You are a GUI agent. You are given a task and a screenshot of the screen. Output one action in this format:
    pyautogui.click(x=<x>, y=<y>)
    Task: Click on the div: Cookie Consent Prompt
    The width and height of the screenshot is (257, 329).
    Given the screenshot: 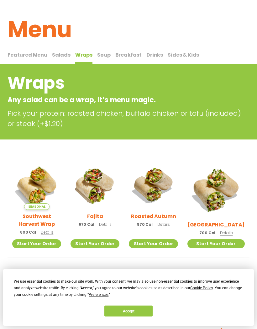 What is the action you would take?
    pyautogui.click(x=128, y=298)
    